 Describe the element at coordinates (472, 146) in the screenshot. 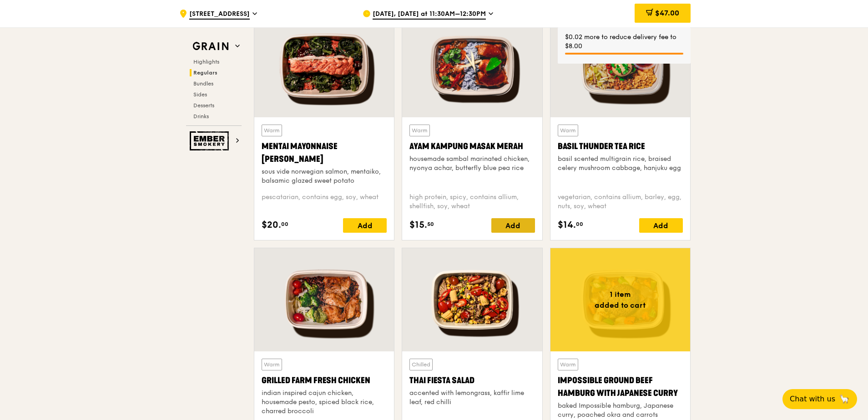

I see `div: Ayam Kampung Masak Merah` at that location.